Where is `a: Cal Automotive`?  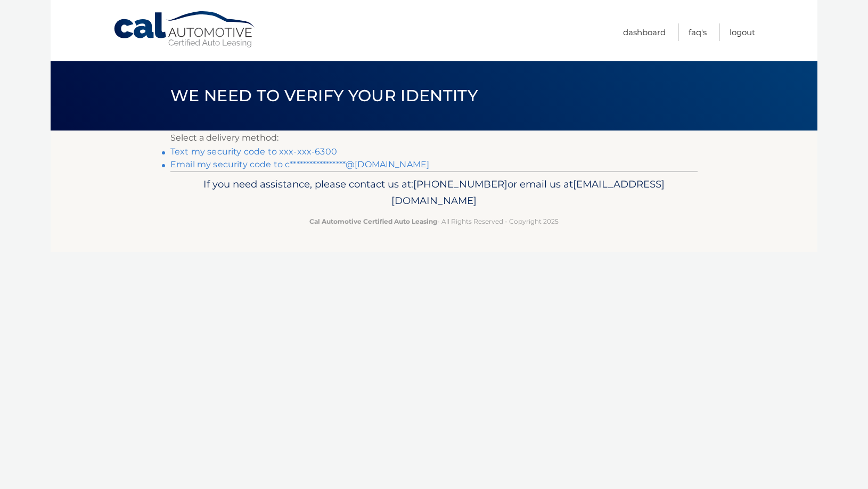 a: Cal Automotive is located at coordinates (185, 29).